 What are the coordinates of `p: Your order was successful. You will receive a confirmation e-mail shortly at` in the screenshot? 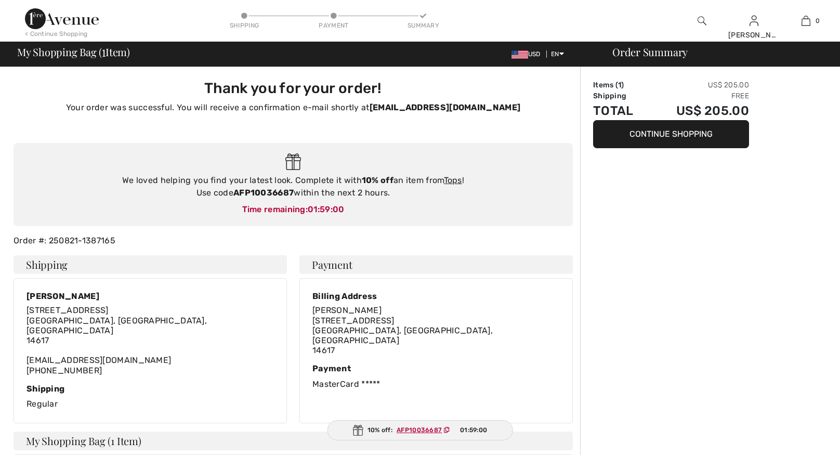 It's located at (293, 108).